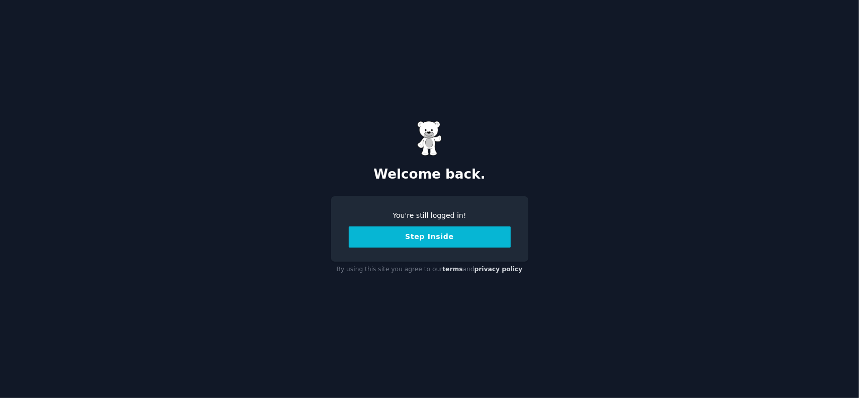 Image resolution: width=859 pixels, height=398 pixels. What do you see at coordinates (430, 215) in the screenshot?
I see `div: You're still logged in!` at bounding box center [430, 215].